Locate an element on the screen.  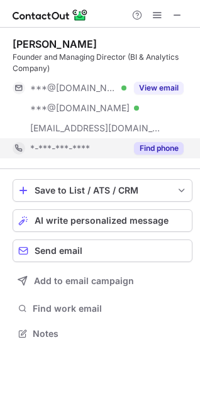
button: Send email is located at coordinates (102, 250).